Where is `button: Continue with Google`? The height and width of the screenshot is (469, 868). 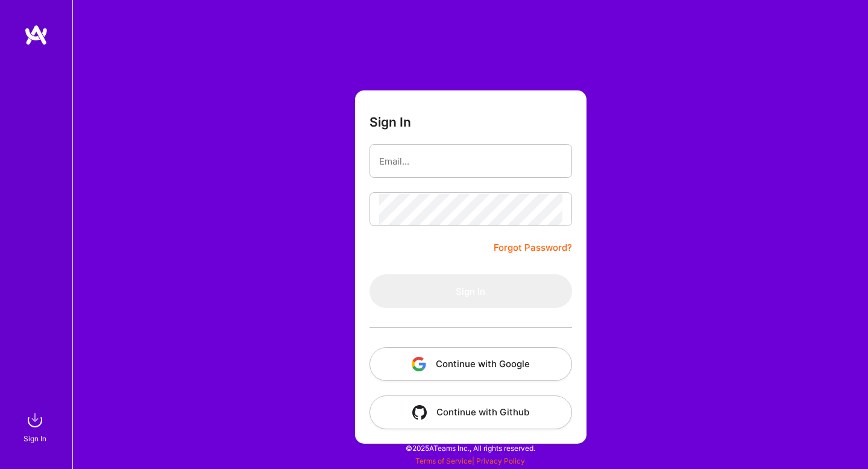 button: Continue with Google is located at coordinates (471, 364).